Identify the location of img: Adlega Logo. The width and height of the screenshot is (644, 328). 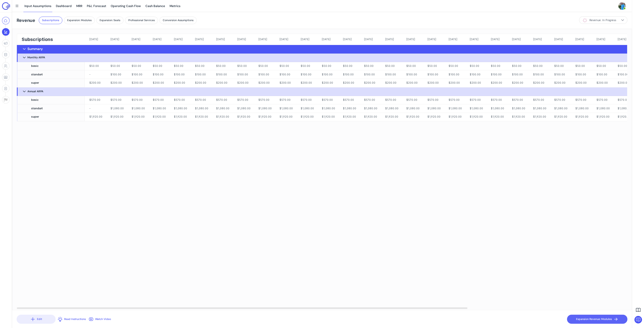
(6, 6).